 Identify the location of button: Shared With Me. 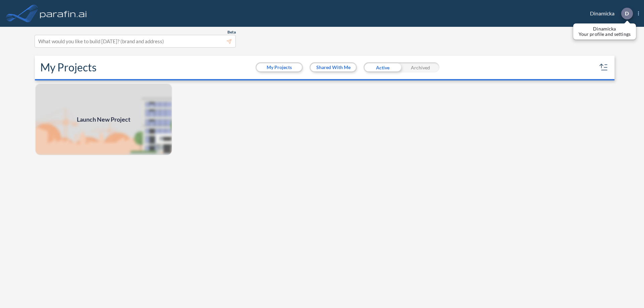
(333, 67).